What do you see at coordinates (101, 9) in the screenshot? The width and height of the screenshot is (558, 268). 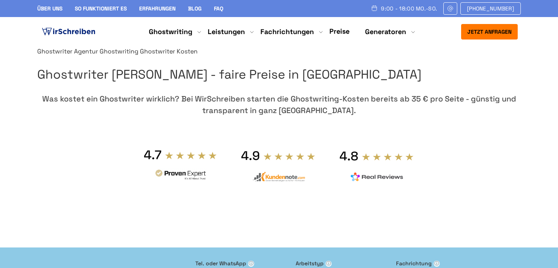 I see `a: So funktioniert es` at bounding box center [101, 9].